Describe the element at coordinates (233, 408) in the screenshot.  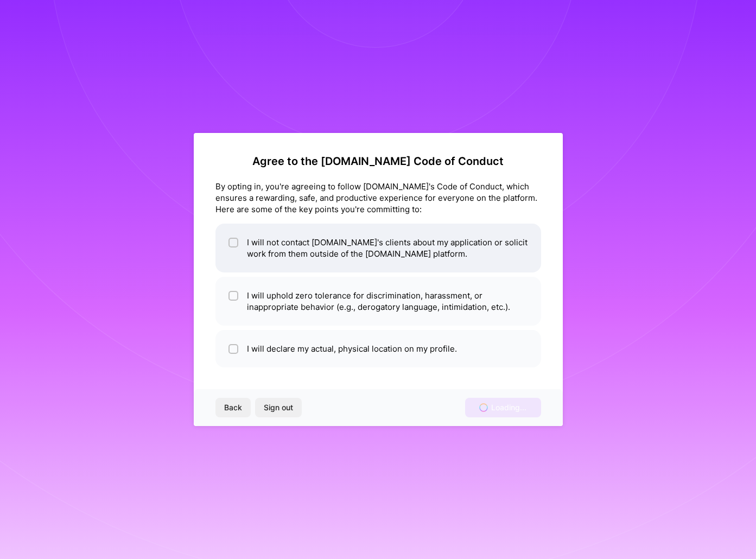
I see `span: Back` at that location.